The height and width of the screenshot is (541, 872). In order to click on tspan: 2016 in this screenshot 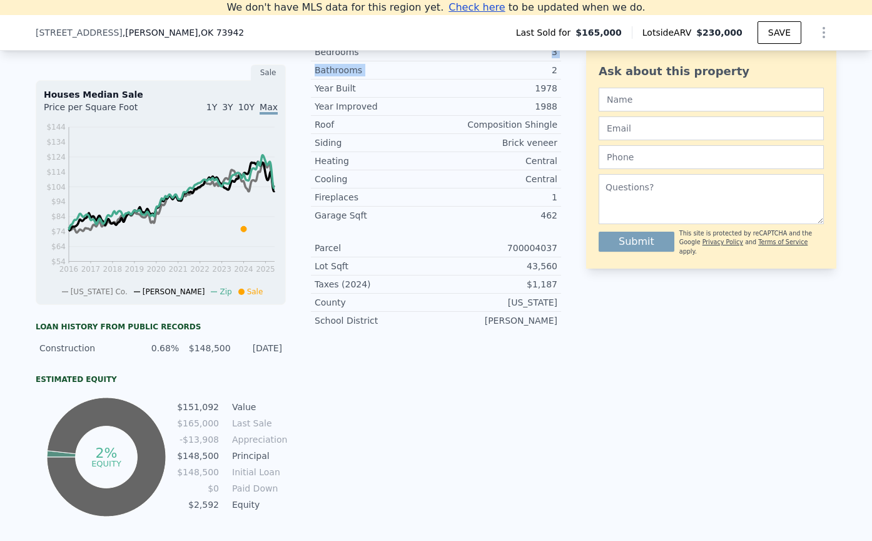, I will do `click(69, 269)`.